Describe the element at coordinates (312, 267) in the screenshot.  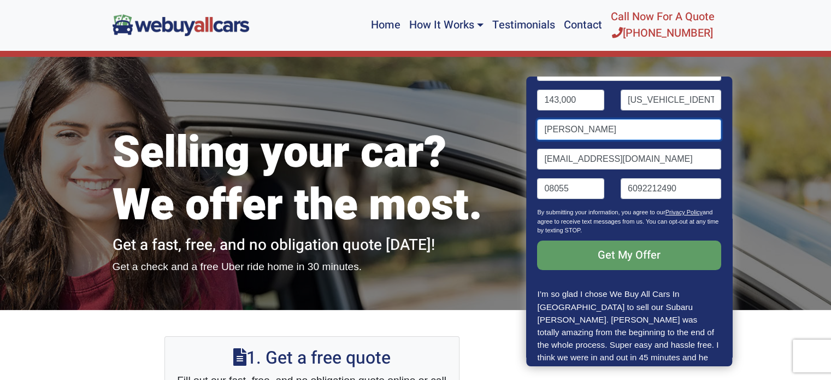
I see `p: Get a check and a free Uber ride home in 30 minutes.` at that location.